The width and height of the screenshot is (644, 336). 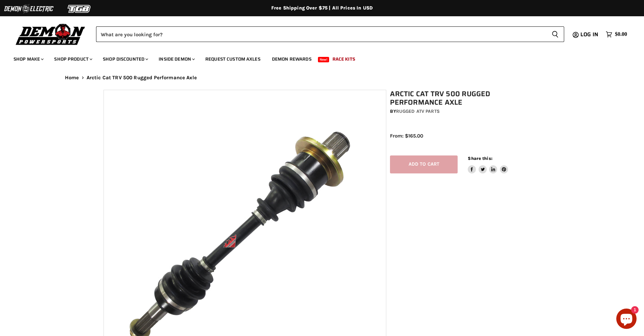 I want to click on a: $0.00, so click(x=616, y=34).